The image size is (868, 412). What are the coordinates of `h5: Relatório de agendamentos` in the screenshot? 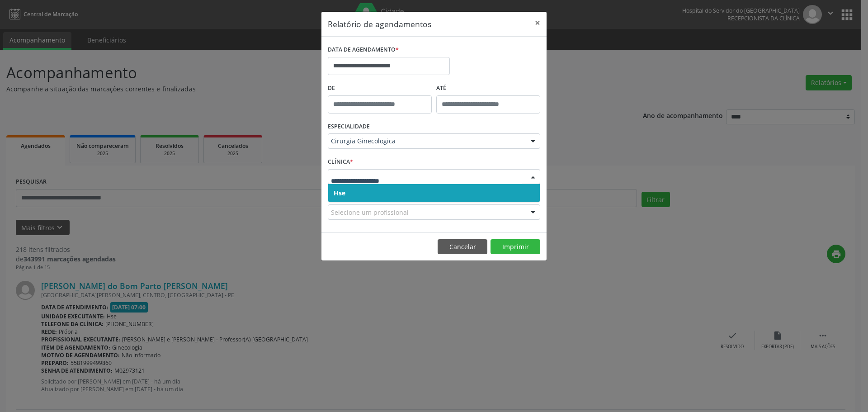 It's located at (379, 24).